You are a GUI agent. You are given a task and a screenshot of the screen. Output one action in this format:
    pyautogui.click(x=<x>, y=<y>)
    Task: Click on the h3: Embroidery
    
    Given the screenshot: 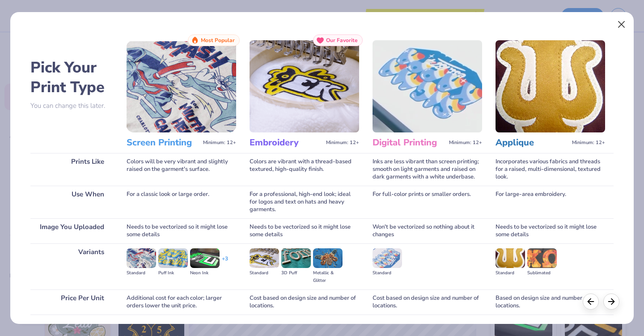 What is the action you would take?
    pyautogui.click(x=286, y=143)
    